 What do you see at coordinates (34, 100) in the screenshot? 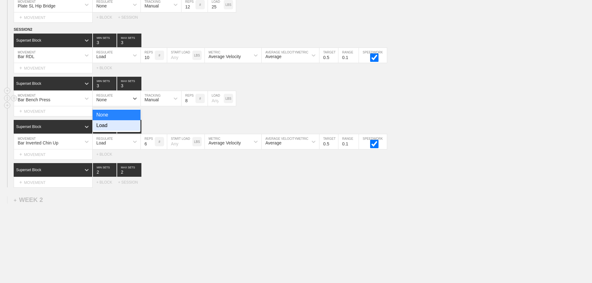
I see `div: Bar Bench Press` at bounding box center [34, 100].